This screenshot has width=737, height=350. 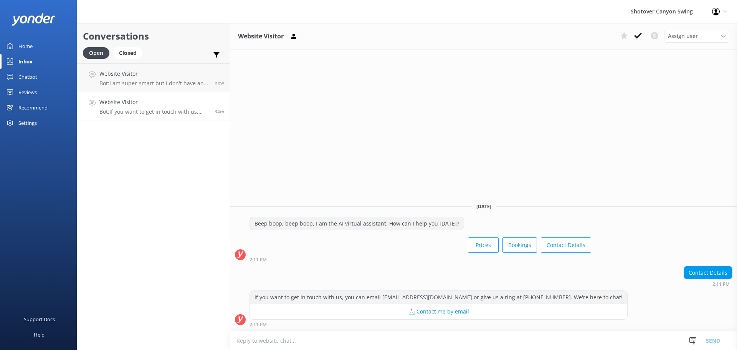 What do you see at coordinates (154, 78) in the screenshot?
I see `a: Website VisitorBot:I am super-smart but I don't have an answer for that in my knowledge base, sor...` at bounding box center [154, 78].